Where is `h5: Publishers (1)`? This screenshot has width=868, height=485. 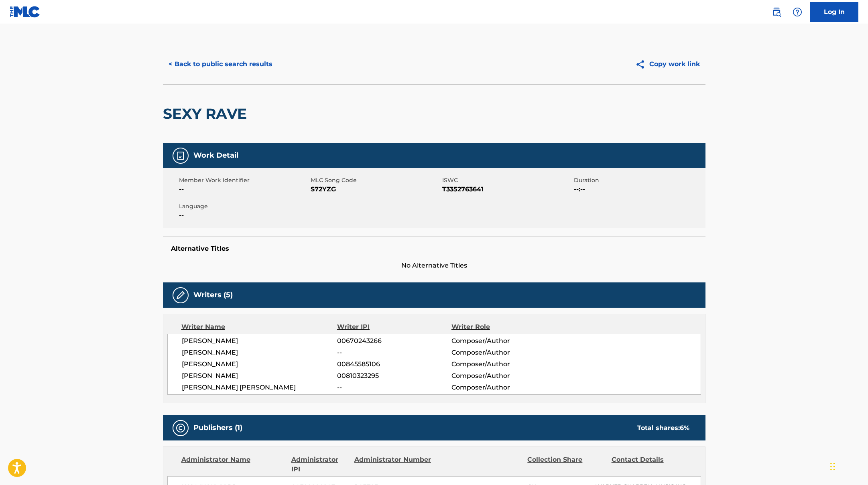 h5: Publishers (1) is located at coordinates (218, 427).